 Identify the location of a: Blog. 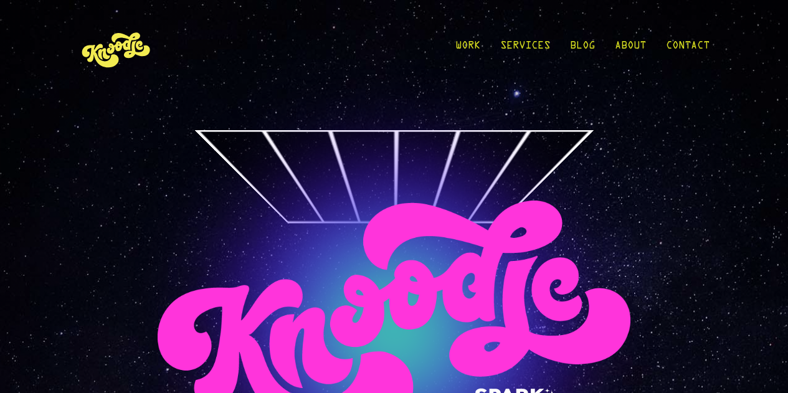
(583, 49).